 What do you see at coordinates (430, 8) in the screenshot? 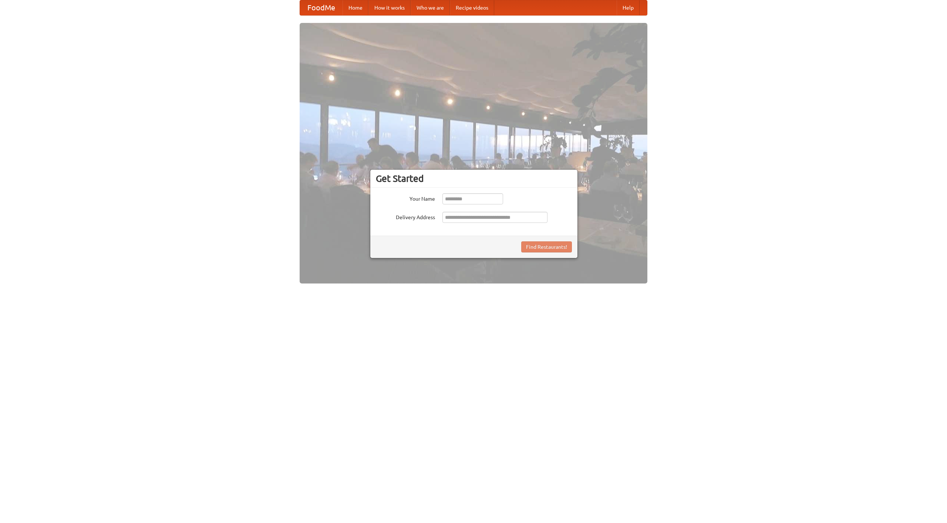
I see `a: Who we are` at bounding box center [430, 8].